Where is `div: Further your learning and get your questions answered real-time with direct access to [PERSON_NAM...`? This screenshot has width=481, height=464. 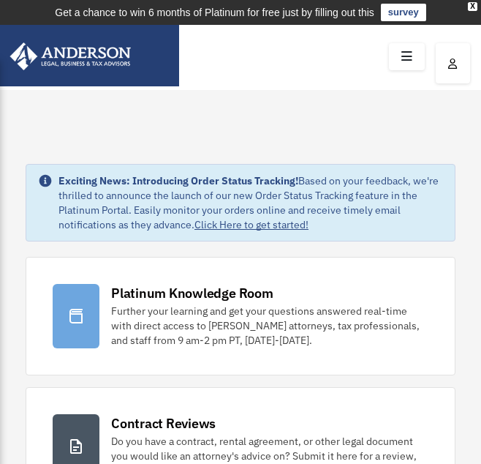
div: Further your learning and get your questions answered real-time with direct access to [PERSON_NAM... is located at coordinates (270, 325).